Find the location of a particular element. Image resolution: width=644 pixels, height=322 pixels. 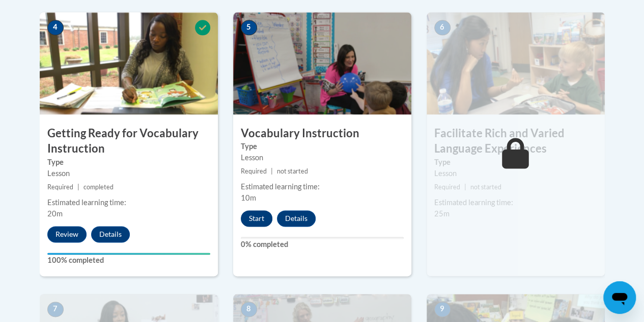

h3: Facilitate Rich and Varied Language Experiences is located at coordinates (516, 141).